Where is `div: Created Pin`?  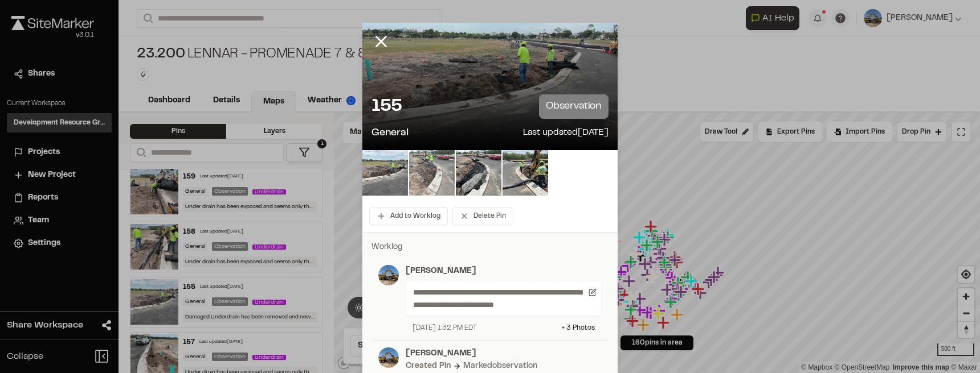
div: Created Pin is located at coordinates (428, 366).